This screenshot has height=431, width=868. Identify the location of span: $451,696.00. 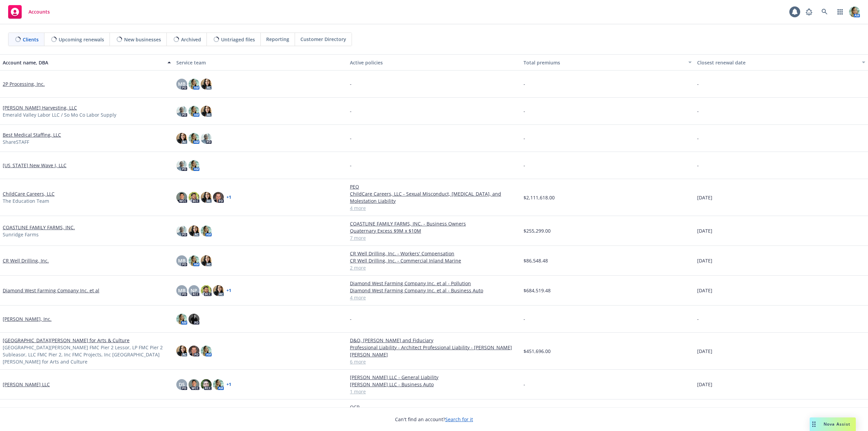
(537, 351).